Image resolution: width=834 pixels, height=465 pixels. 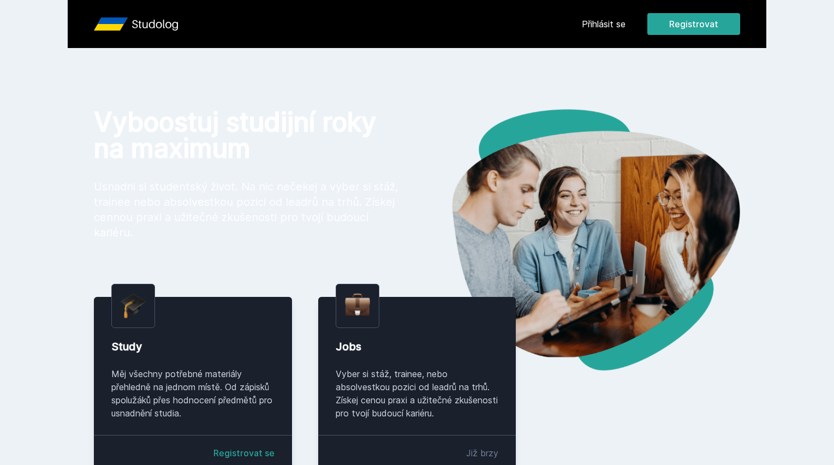 I want to click on img: graduation-cap.png, so click(x=133, y=306).